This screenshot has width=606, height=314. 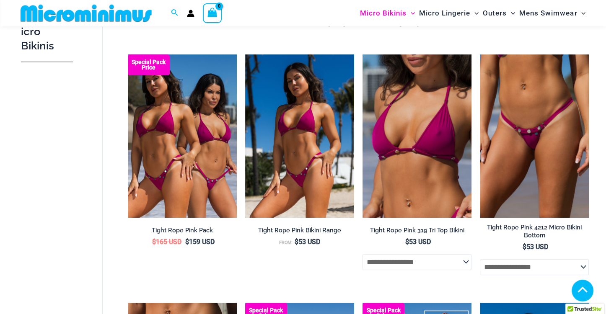 I want to click on a: Tight Rope Pink 319 Top 4228 Thong 05Tight Rope Pink 319 Top 4228 Thong 06Tight Rope Pink 319 Top..., so click(x=300, y=136).